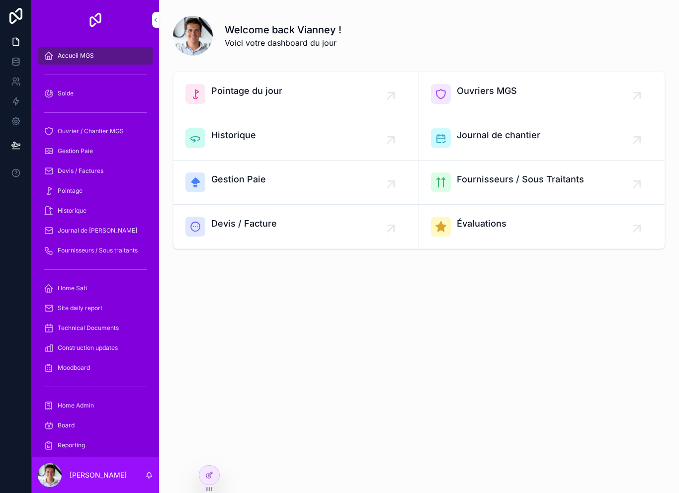 Image resolution: width=679 pixels, height=493 pixels. I want to click on span: Home Safi, so click(72, 288).